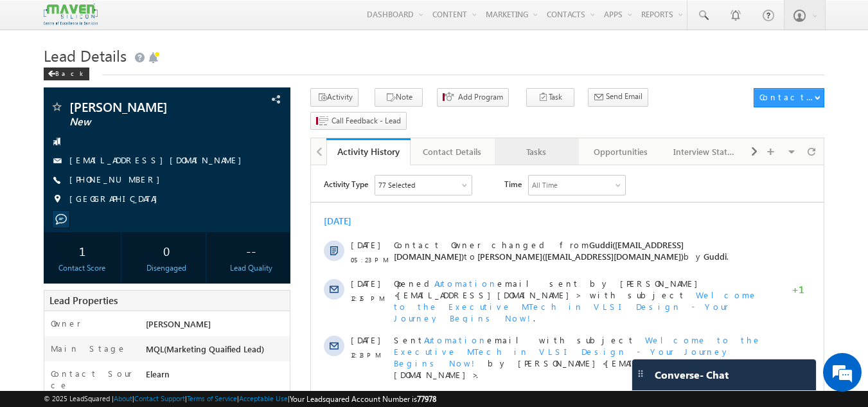  I want to click on div: Contact Details, so click(452, 152).